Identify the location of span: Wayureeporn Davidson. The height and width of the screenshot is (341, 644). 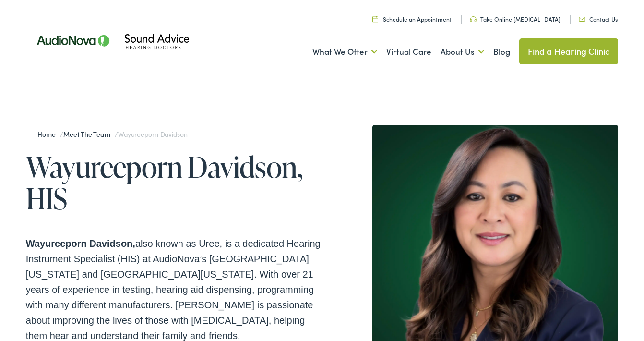
(153, 134).